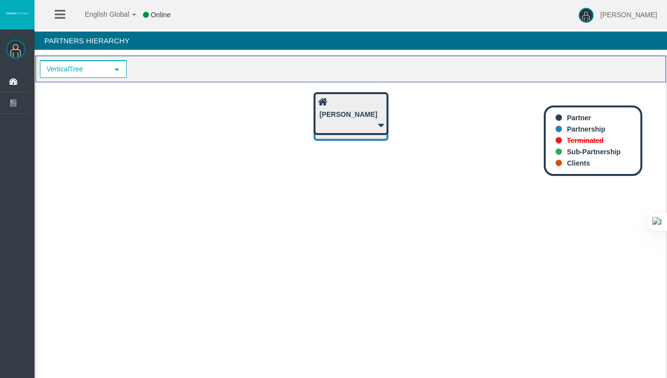 This screenshot has width=667, height=378. Describe the element at coordinates (594, 152) in the screenshot. I see `b: Sub-Partnership` at that location.